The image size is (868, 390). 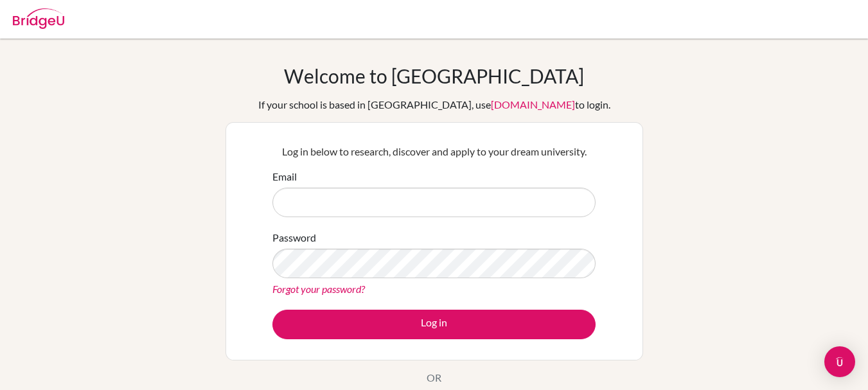 What do you see at coordinates (38, 19) in the screenshot?
I see `img: Bridge-U` at bounding box center [38, 19].